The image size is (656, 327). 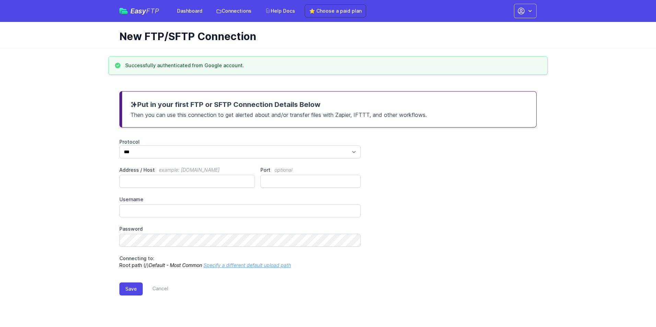 What do you see at coordinates (240, 200) in the screenshot?
I see `label: Username` at bounding box center [240, 200].